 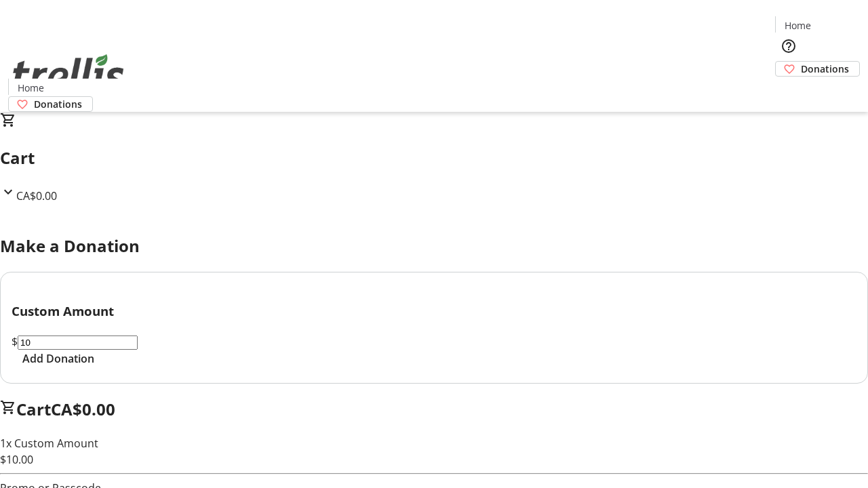 I want to click on img: Orient E2E Organization qZZYhsQYOi's Logo, so click(x=69, y=73).